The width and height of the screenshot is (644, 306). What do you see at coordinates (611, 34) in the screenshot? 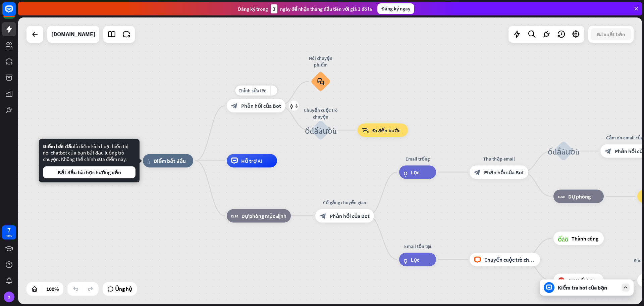
I see `font: Đã xuất bản` at bounding box center [611, 34].